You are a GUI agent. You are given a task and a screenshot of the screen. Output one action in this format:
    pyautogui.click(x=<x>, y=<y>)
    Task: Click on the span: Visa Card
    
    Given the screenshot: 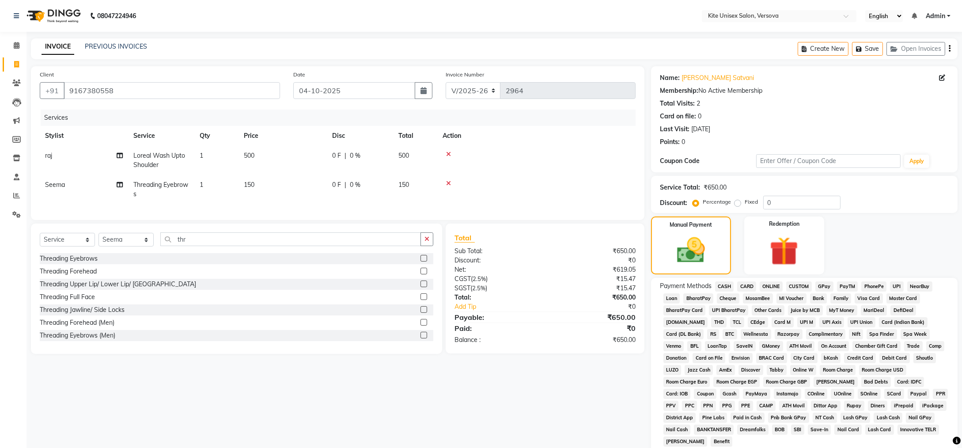 What is the action you would take?
    pyautogui.click(x=869, y=298)
    